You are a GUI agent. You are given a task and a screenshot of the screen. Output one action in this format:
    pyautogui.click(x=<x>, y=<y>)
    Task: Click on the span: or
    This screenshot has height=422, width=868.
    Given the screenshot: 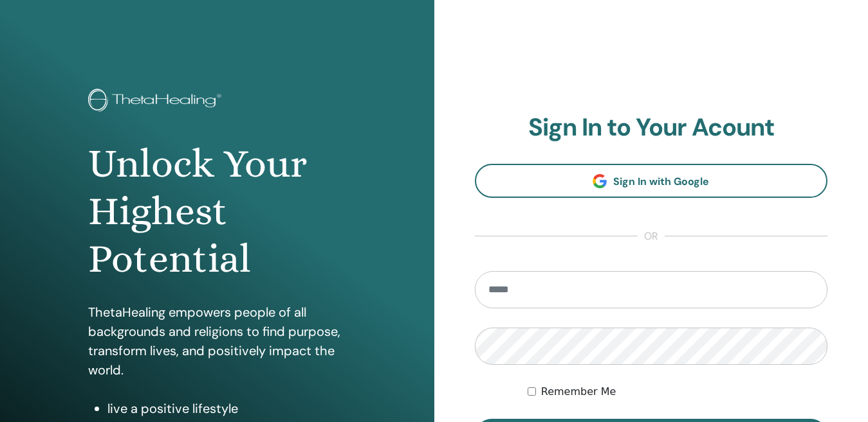 What is the action you would take?
    pyautogui.click(x=651, y=237)
    